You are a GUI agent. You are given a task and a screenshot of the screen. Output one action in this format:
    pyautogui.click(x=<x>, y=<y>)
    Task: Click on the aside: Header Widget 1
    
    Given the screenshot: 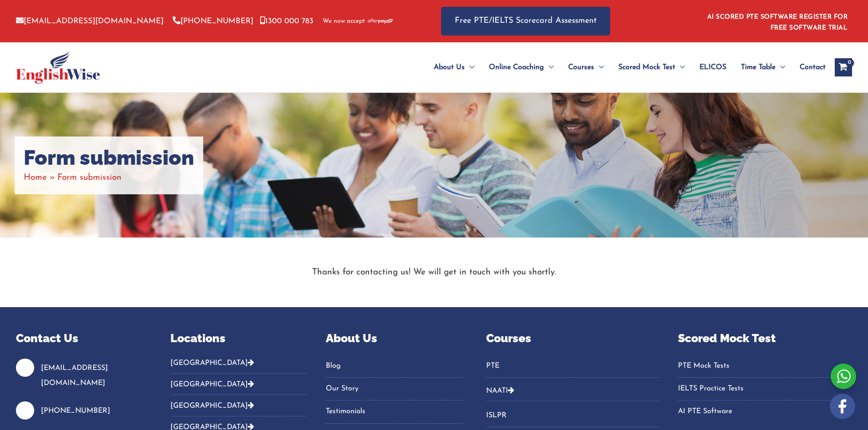 What is the action you would take?
    pyautogui.click(x=777, y=21)
    